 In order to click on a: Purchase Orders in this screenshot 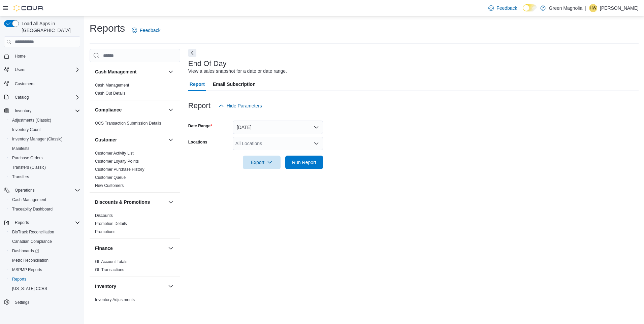, I will do `click(27, 158)`.